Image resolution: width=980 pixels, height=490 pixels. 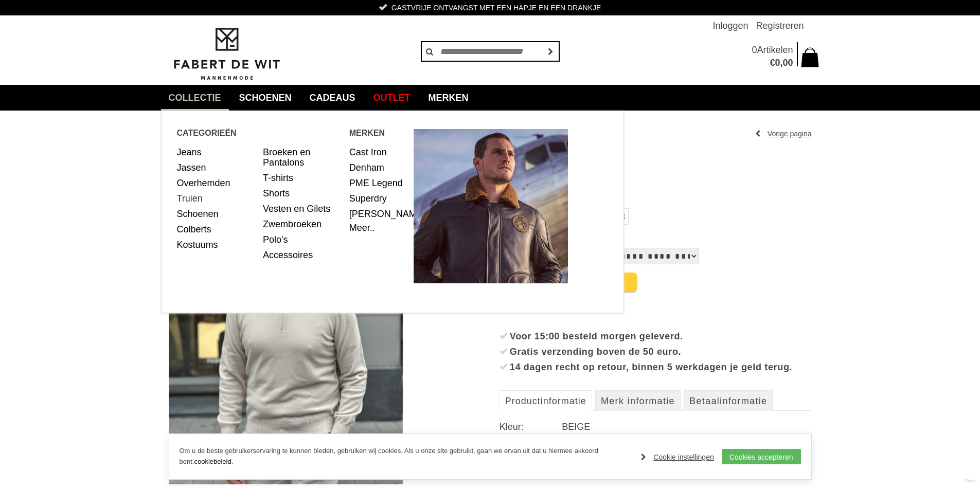 What do you see at coordinates (333, 98) in the screenshot?
I see `a: Cadeaus` at bounding box center [333, 98].